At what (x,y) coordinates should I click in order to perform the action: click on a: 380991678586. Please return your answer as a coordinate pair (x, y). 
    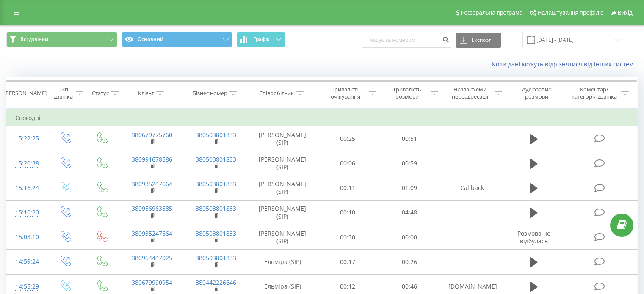
    Looking at the image, I should click on (152, 159).